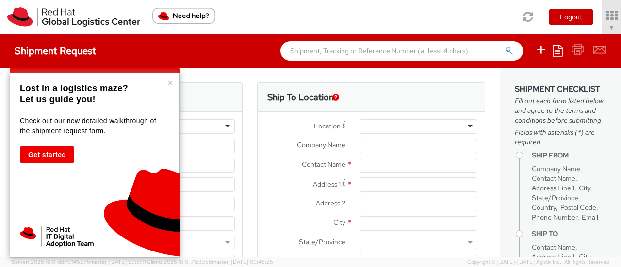 The image size is (621, 267). Describe the element at coordinates (327, 184) in the screenshot. I see `span: Address 1` at that location.